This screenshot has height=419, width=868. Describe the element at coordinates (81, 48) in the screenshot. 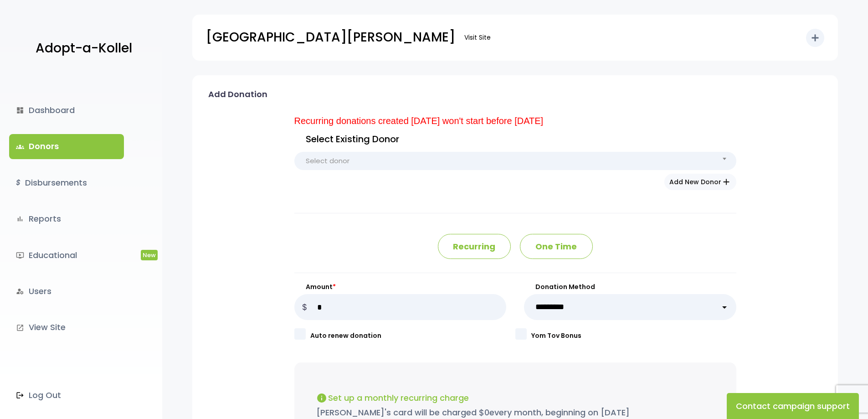

I see `a: Adopt-a-Kollel` at that location.